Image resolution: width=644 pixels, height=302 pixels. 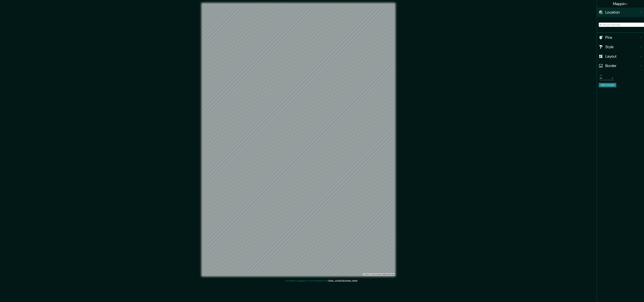 What do you see at coordinates (376, 275) in the screenshot?
I see `a: OpenStreetMap` at bounding box center [376, 275].